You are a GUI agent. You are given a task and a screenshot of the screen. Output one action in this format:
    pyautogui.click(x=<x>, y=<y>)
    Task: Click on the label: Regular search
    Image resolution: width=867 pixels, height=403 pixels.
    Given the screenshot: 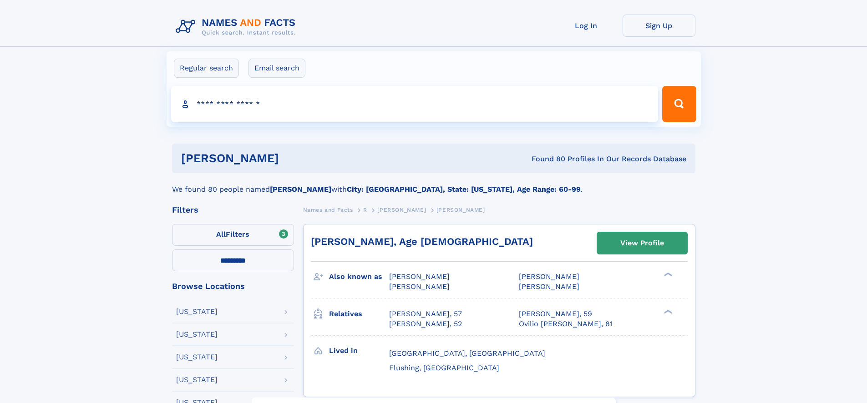 What is the action you would take?
    pyautogui.click(x=206, y=68)
    